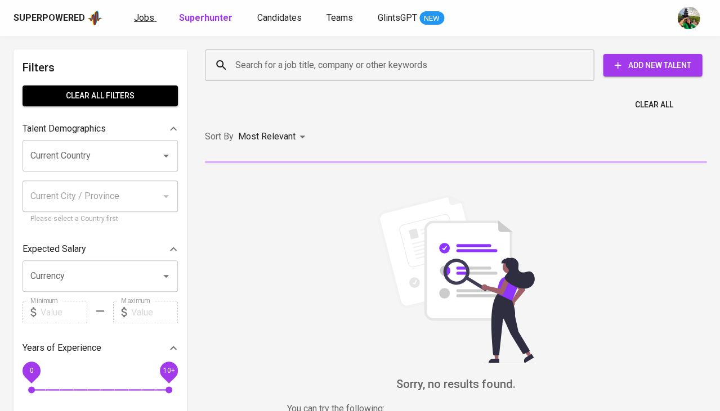  Describe the element at coordinates (58, 18) in the screenshot. I see `a: Superpoweredapp logo` at that location.